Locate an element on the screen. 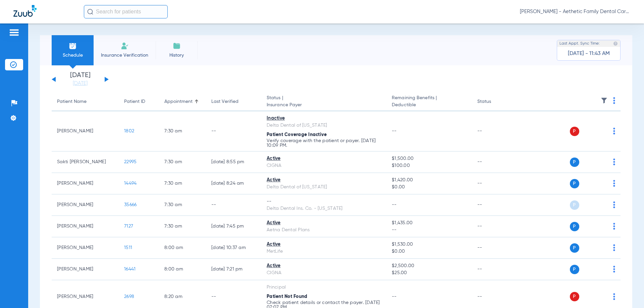 The height and width of the screenshot is (308, 644). span: Schedule is located at coordinates (72, 55).